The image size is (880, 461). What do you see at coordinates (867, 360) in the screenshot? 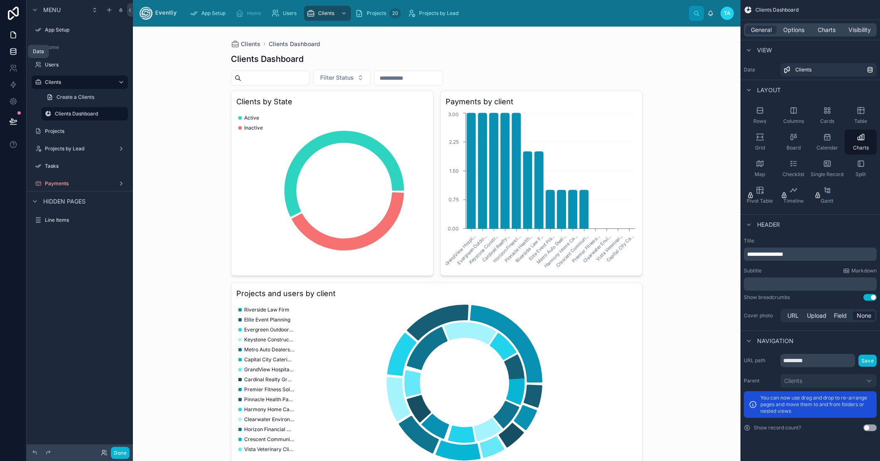
I see `button: Save` at bounding box center [867, 360].